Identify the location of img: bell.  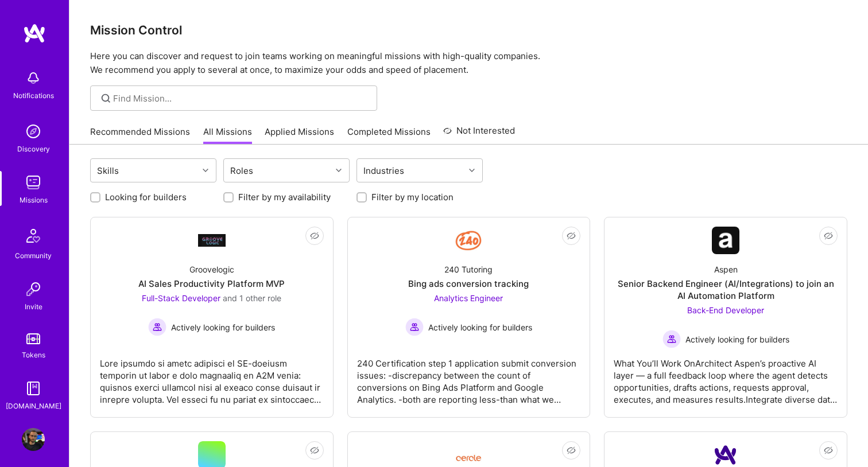
(33, 78).